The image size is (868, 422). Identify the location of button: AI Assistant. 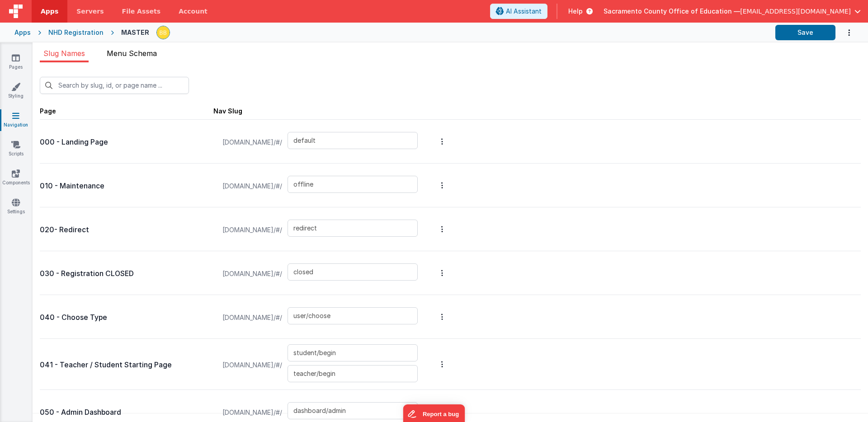
(519, 11).